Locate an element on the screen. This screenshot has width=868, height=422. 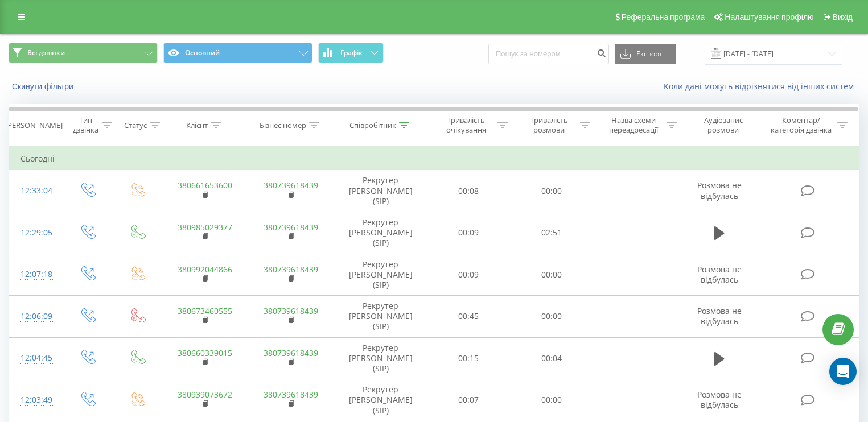
div: Клієнт is located at coordinates (197, 125).